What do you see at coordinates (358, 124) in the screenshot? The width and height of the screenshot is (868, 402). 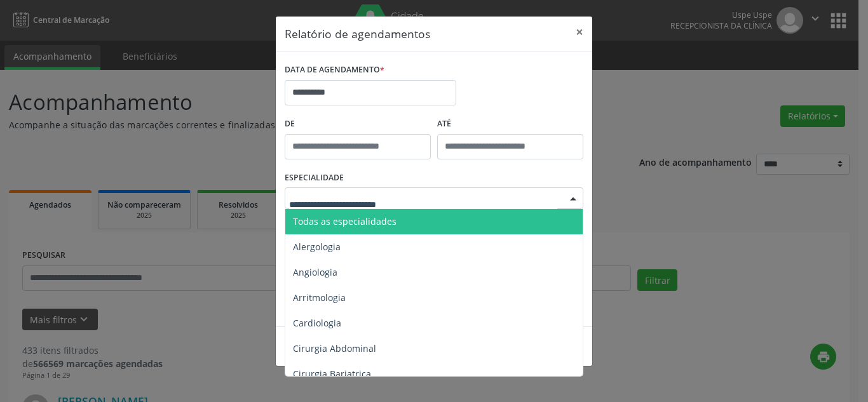 I see `label: De` at bounding box center [358, 124].